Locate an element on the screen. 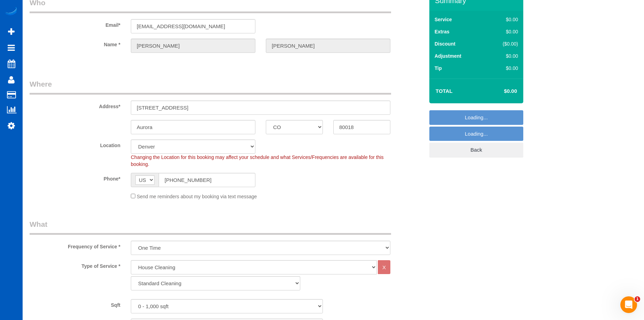  label: Phone* is located at coordinates (74, 177).